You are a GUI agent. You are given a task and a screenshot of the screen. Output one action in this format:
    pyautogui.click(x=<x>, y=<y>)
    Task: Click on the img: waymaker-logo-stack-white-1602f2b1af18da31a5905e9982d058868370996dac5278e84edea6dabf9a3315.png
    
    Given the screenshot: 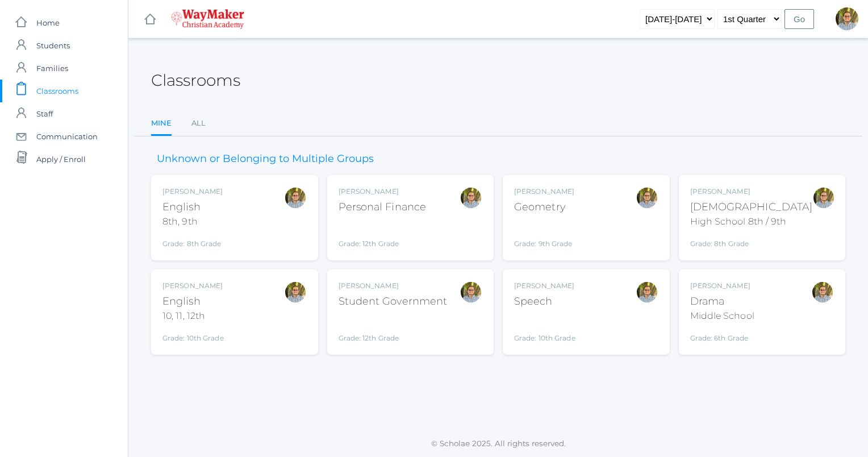 What is the action you would take?
    pyautogui.click(x=207, y=19)
    